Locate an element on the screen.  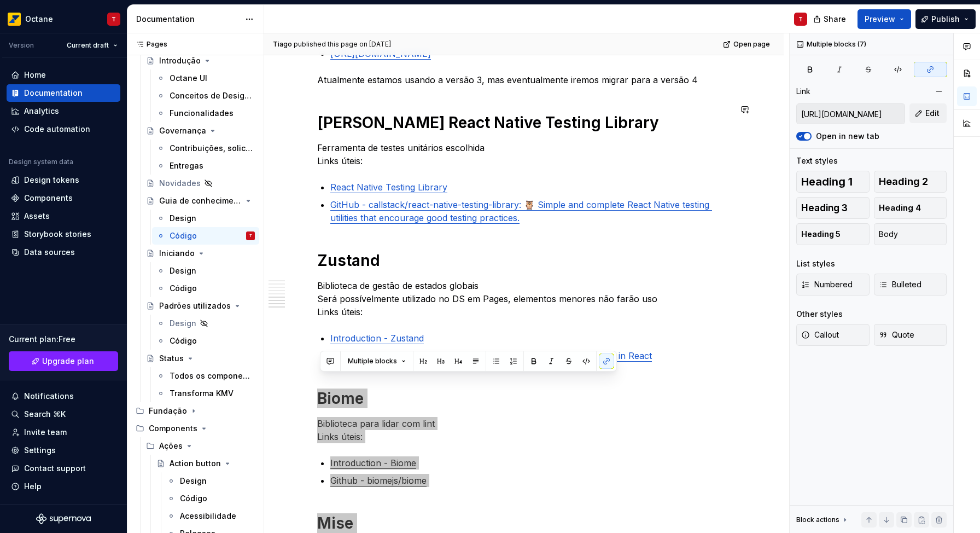
span: Quote is located at coordinates (897, 334).